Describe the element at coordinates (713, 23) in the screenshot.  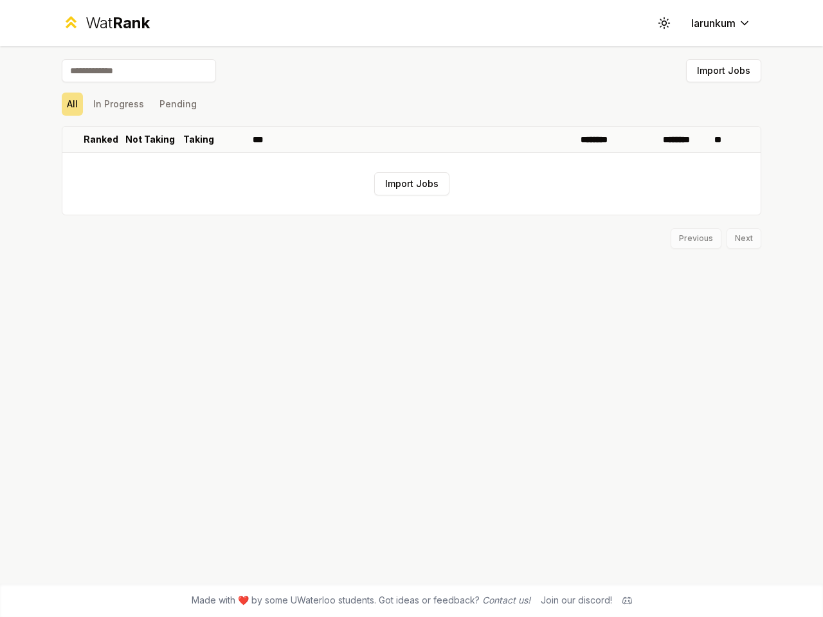
I see `span: larunkum` at that location.